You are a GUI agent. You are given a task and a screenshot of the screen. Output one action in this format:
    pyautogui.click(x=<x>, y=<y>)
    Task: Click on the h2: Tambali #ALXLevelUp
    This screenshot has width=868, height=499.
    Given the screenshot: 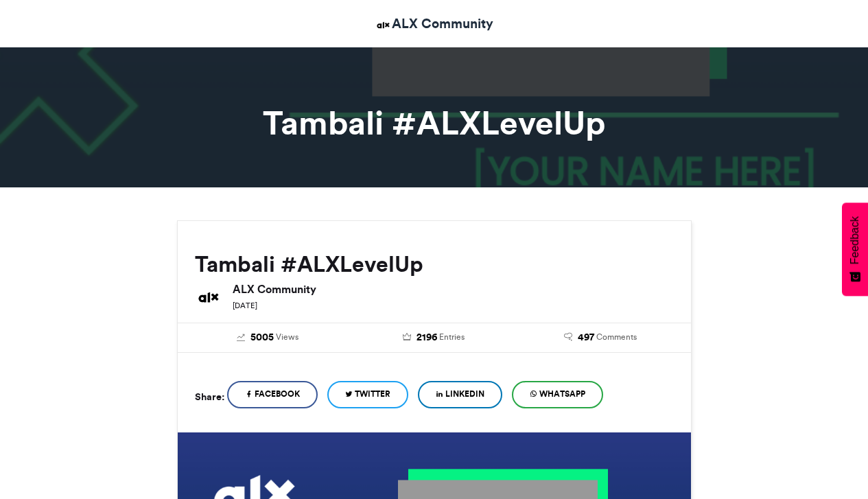 What is the action you would take?
    pyautogui.click(x=434, y=265)
    